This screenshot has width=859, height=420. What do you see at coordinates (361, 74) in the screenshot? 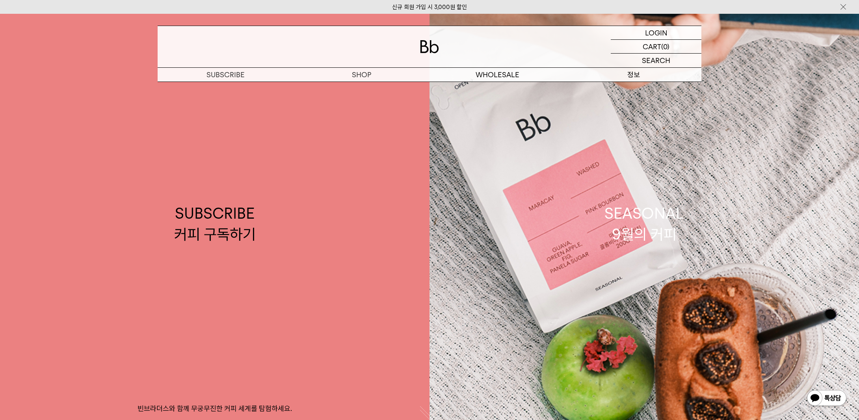
I see `a: SHOP` at bounding box center [361, 74].